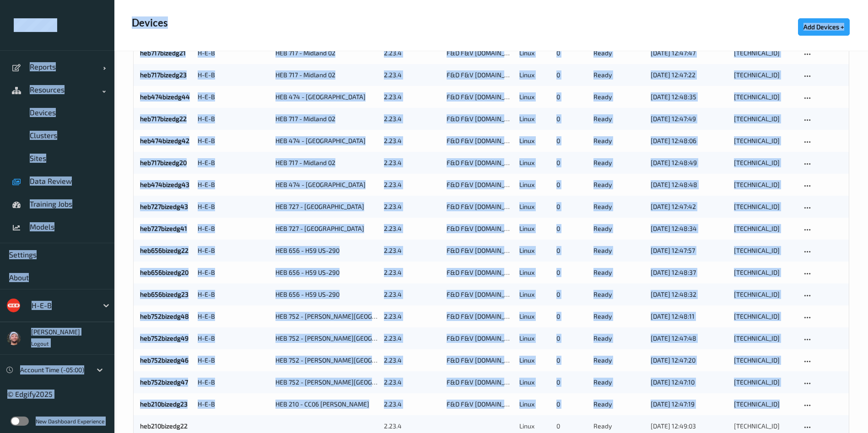 The image size is (868, 433). I want to click on a: heb656bizedg20, so click(164, 272).